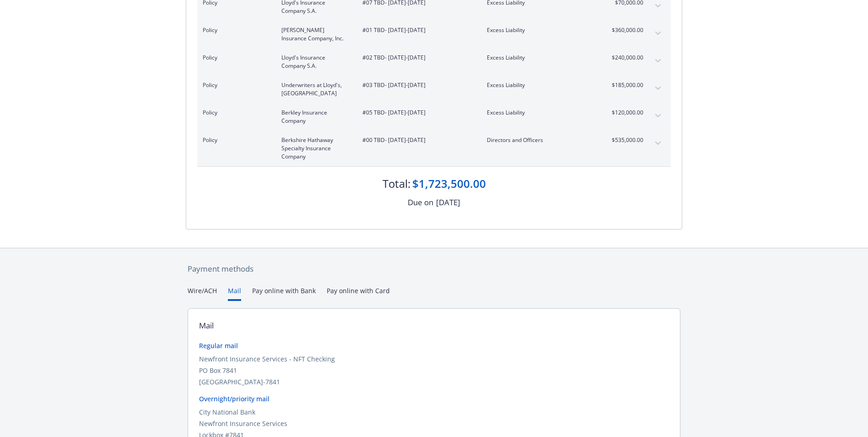 Image resolution: width=868 pixels, height=437 pixels. I want to click on div: PO Box 7841, so click(434, 370).